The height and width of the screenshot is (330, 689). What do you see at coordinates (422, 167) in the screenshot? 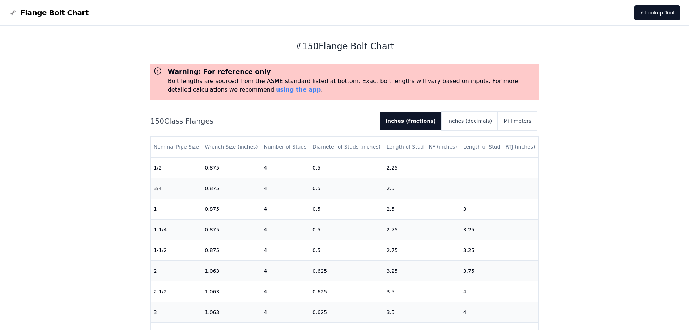
I see `td: 2.25` at bounding box center [422, 167].